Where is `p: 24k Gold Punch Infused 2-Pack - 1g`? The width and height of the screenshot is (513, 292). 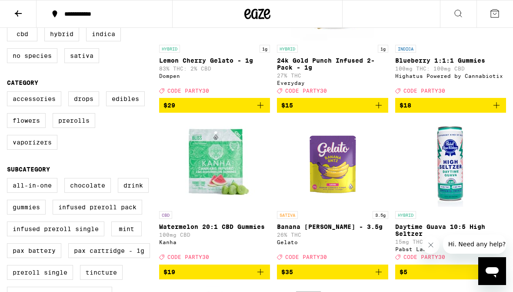
p: 24k Gold Punch Infused 2-Pack - 1g is located at coordinates (332, 64).